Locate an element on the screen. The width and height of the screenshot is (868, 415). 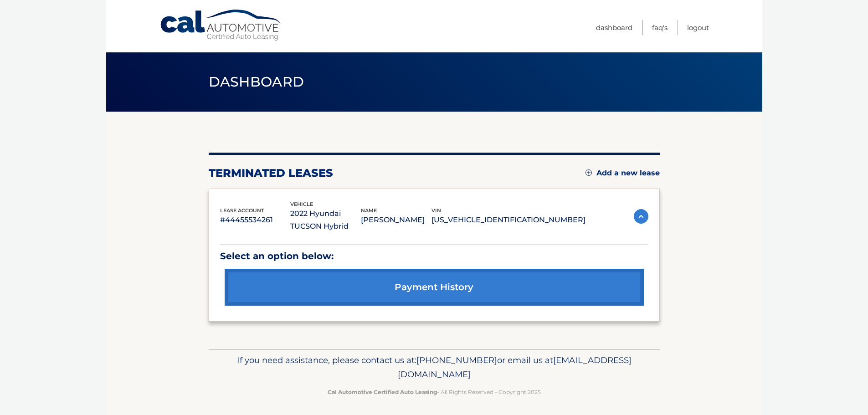
a: FAQ's is located at coordinates (659, 27).